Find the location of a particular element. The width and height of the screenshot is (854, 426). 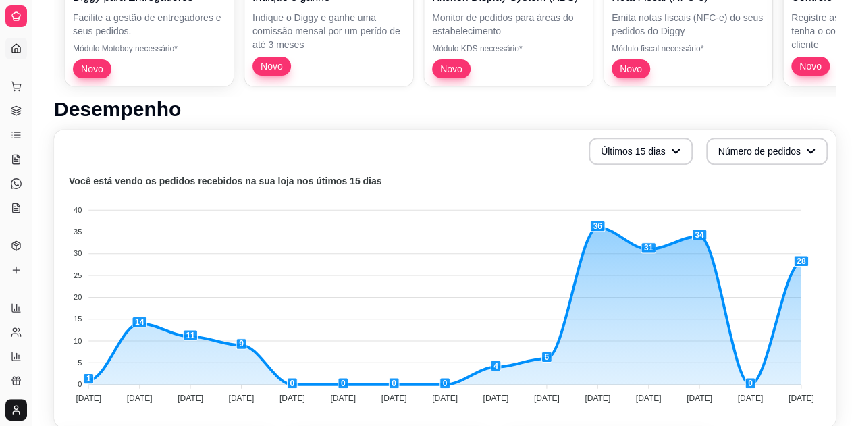

p: Módulo Motoboy necessário* is located at coordinates (149, 49).